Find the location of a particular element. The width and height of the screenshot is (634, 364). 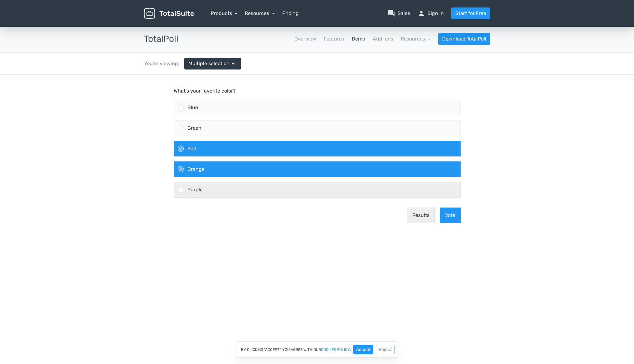

a: personSign in is located at coordinates (431, 13).